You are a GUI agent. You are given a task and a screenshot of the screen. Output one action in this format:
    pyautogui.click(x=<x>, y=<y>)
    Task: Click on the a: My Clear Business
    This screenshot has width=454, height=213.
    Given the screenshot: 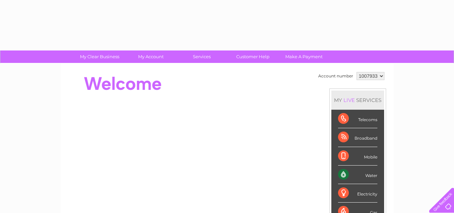 What is the action you would take?
    pyautogui.click(x=99, y=56)
    